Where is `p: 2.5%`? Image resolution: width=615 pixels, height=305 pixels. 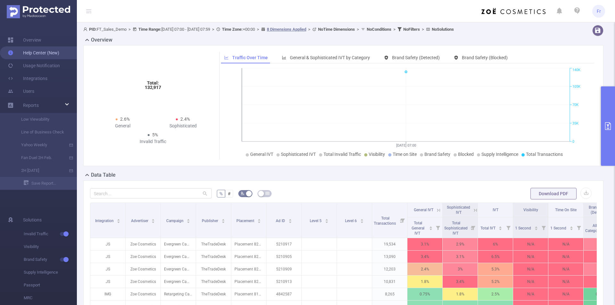
p: 2.5% is located at coordinates (495, 294).